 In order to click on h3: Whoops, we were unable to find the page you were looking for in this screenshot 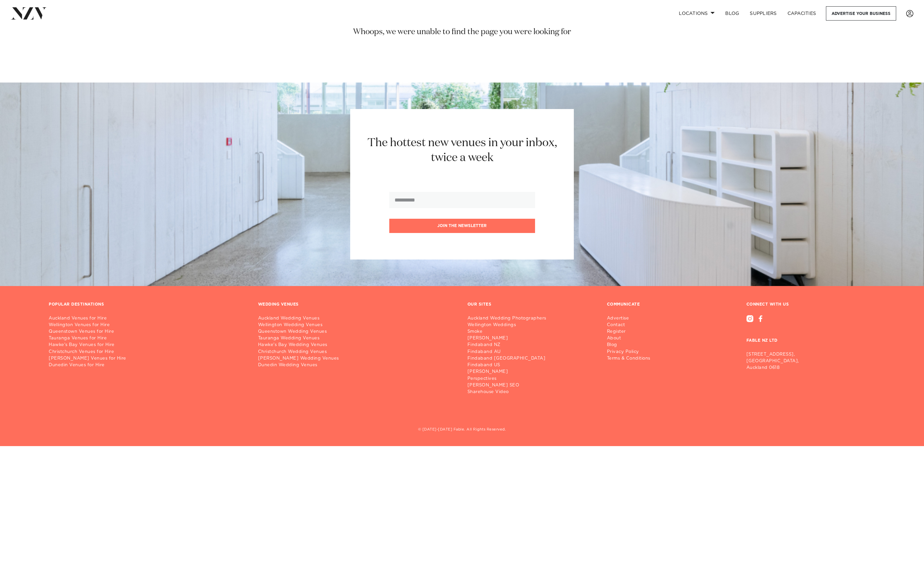, I will do `click(462, 32)`.